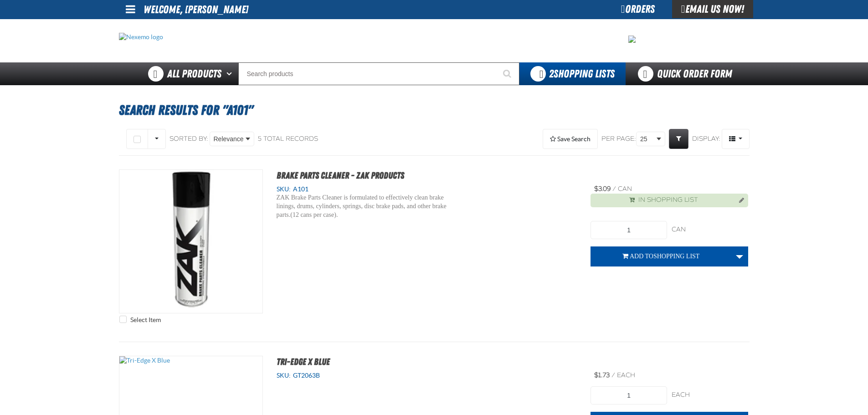  I want to click on span: Relevance, so click(229, 139).